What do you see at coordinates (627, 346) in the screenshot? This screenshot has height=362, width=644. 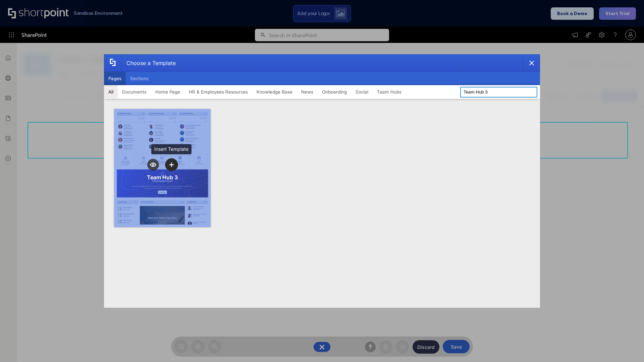 I see `div: Chat Widget` at bounding box center [627, 346].